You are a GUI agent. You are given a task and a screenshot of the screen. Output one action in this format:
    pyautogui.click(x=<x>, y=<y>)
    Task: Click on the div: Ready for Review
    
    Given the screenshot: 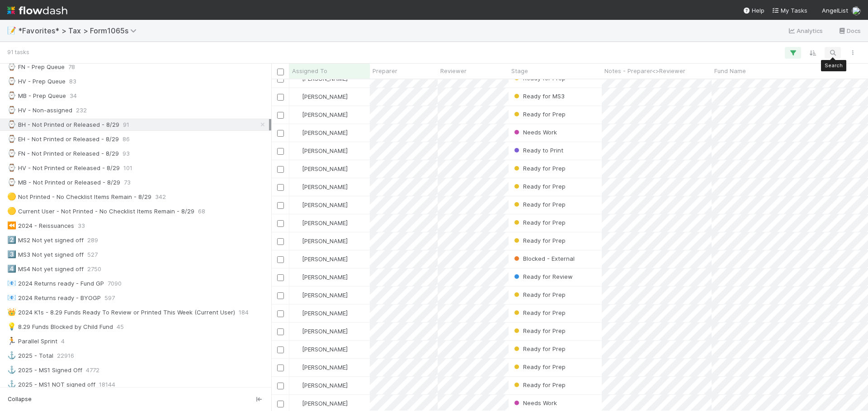 What is the action you would take?
    pyautogui.click(x=542, y=277)
    